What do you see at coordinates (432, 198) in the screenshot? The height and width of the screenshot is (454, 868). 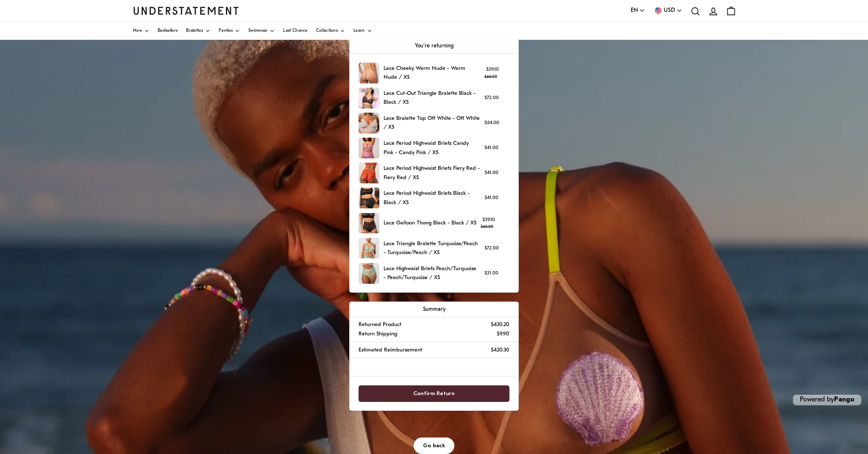 I see `p: Lace Period Highwaist Briefs Black - Black / XS` at bounding box center [432, 198].